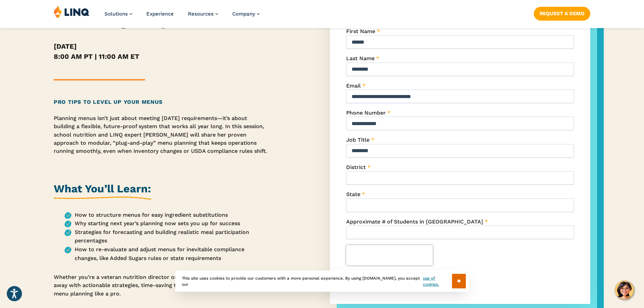  Describe the element at coordinates (356, 167) in the screenshot. I see `span: District` at that location.